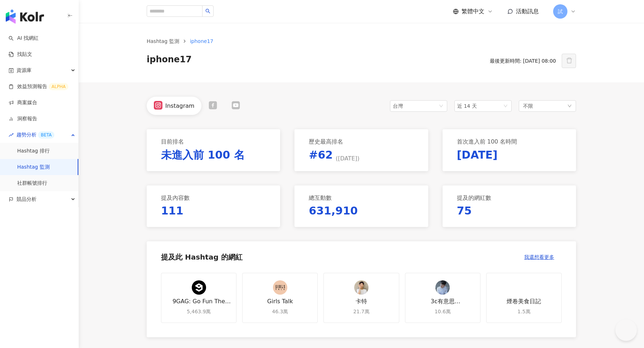  I want to click on div: 1.5萬, so click(523, 312).